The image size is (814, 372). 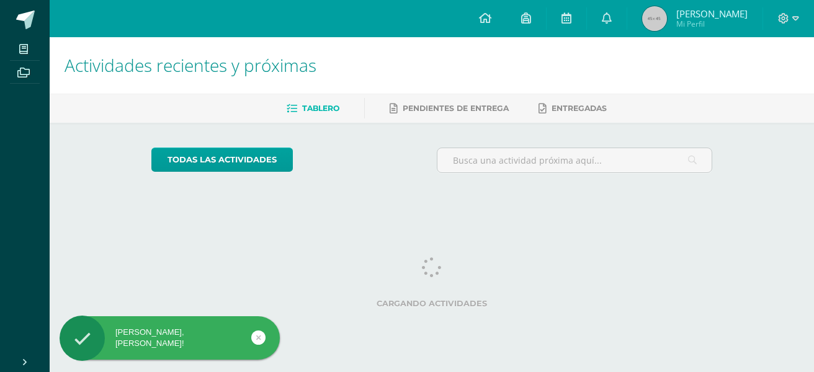 What do you see at coordinates (712, 24) in the screenshot?
I see `span: Mi Perfil` at bounding box center [712, 24].